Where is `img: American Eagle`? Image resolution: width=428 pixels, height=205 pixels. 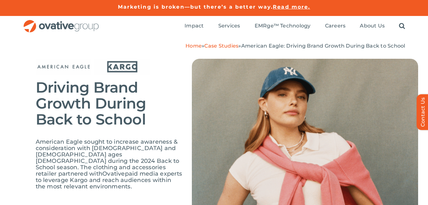
img: American Eagle is located at coordinates (63, 67).